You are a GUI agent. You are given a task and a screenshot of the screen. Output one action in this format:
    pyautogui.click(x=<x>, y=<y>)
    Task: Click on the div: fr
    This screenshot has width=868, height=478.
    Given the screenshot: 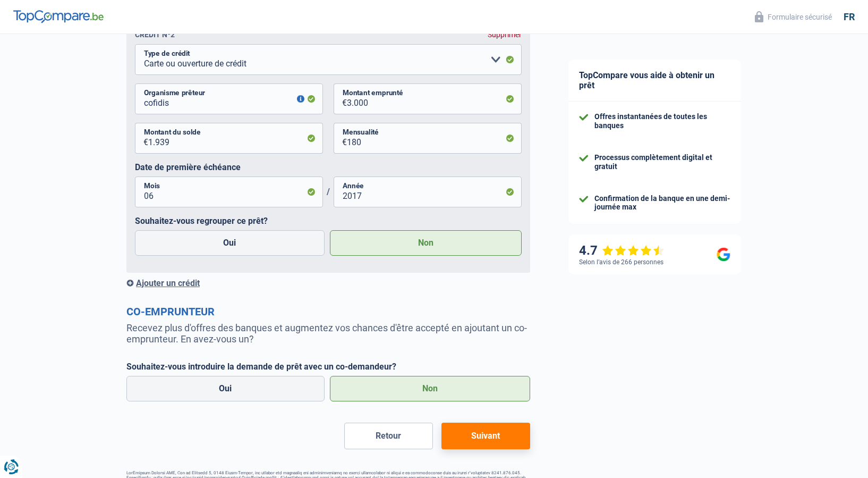 What is the action you would take?
    pyautogui.click(x=849, y=17)
    